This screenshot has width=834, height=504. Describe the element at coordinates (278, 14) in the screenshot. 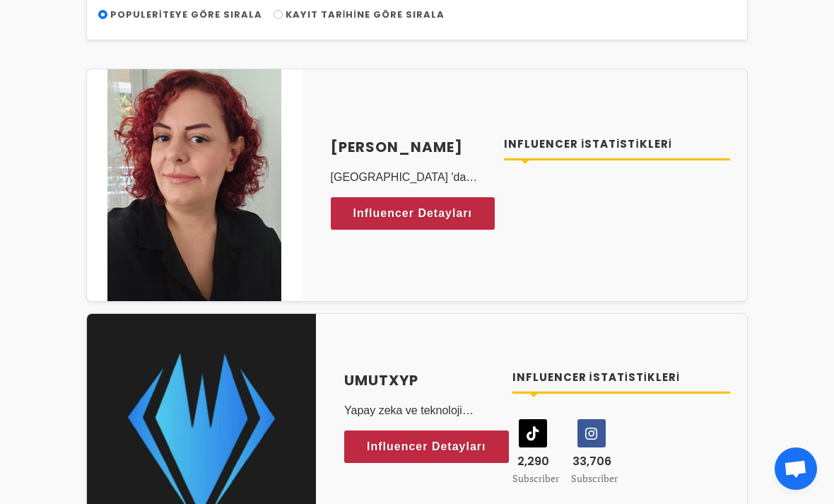

I see `input: Kayıt Tarihine Göre Sırala` at that location.